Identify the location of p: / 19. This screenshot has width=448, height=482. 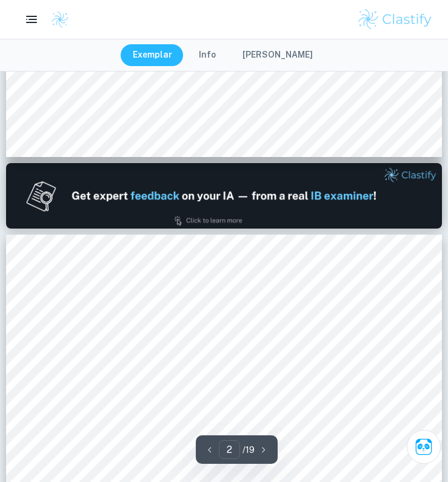
(249, 450).